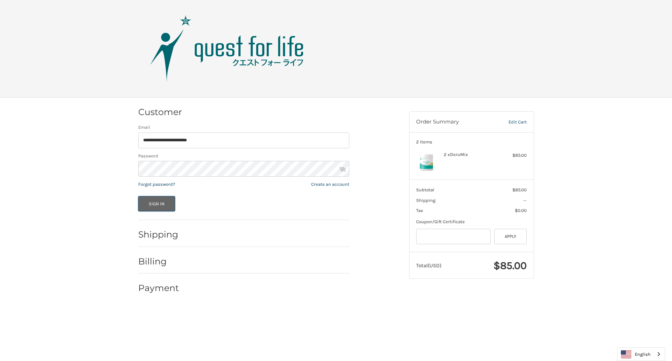 The width and height of the screenshot is (672, 361). I want to click on span: Tax, so click(419, 210).